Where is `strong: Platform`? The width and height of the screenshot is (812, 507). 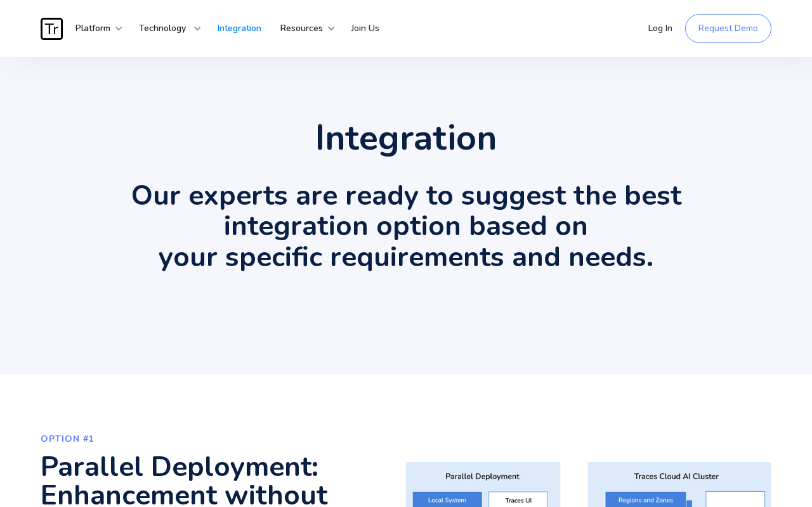 strong: Platform is located at coordinates (92, 28).